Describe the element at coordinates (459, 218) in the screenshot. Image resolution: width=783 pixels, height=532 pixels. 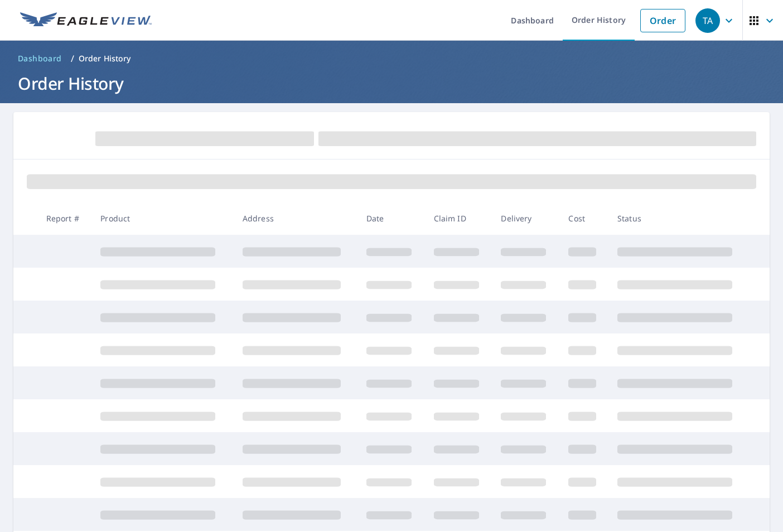
I see `th: Claim ID` at that location.